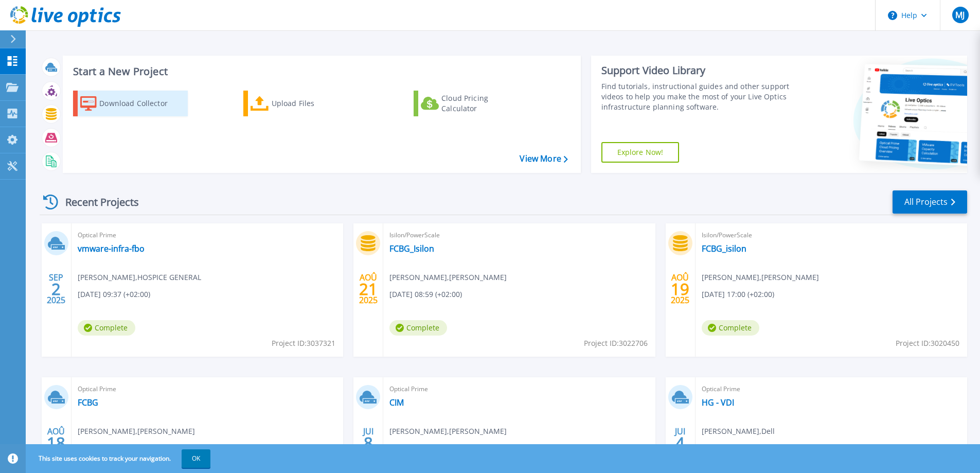  What do you see at coordinates (320, 71) in the screenshot?
I see `h3: Start a New Project` at bounding box center [320, 71].